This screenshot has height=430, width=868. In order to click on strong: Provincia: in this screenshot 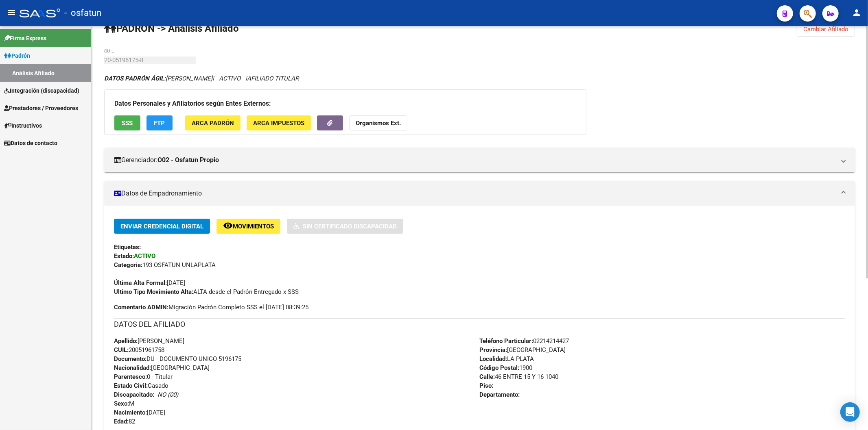, I will do `click(494, 351)`.